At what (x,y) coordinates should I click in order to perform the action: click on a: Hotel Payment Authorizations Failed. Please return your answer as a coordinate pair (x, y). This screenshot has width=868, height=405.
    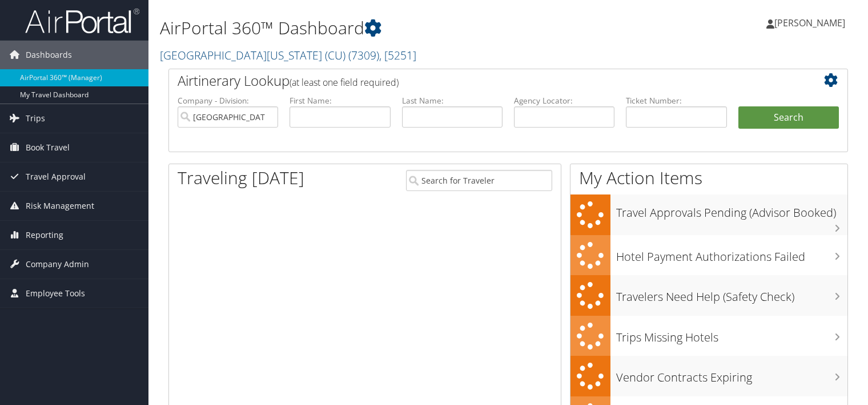
    Looking at the image, I should click on (709, 255).